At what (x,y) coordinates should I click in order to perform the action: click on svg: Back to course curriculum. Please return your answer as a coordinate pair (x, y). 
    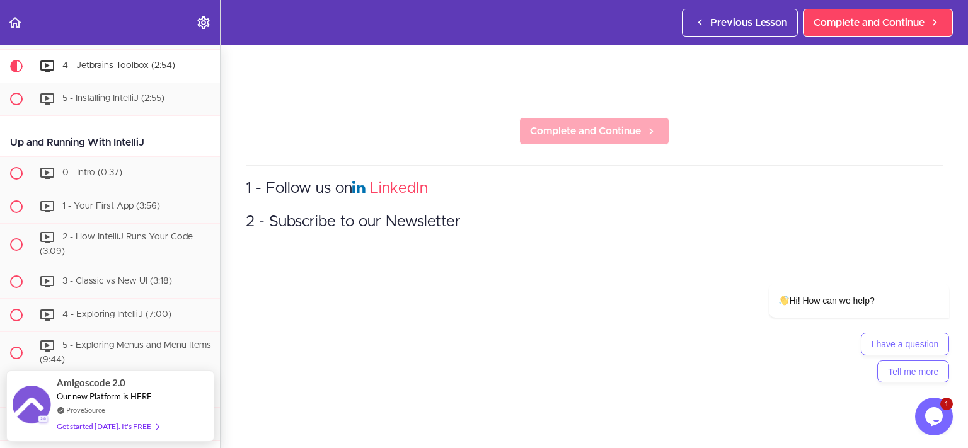
    Looking at the image, I should click on (15, 23).